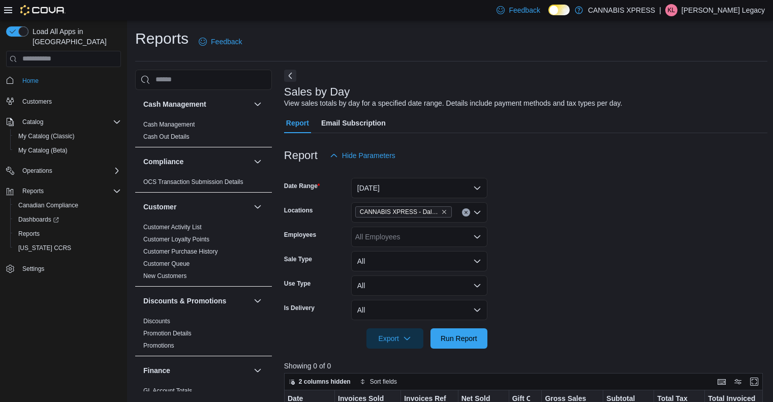 The height and width of the screenshot is (402, 773). I want to click on h3: Report, so click(301, 156).